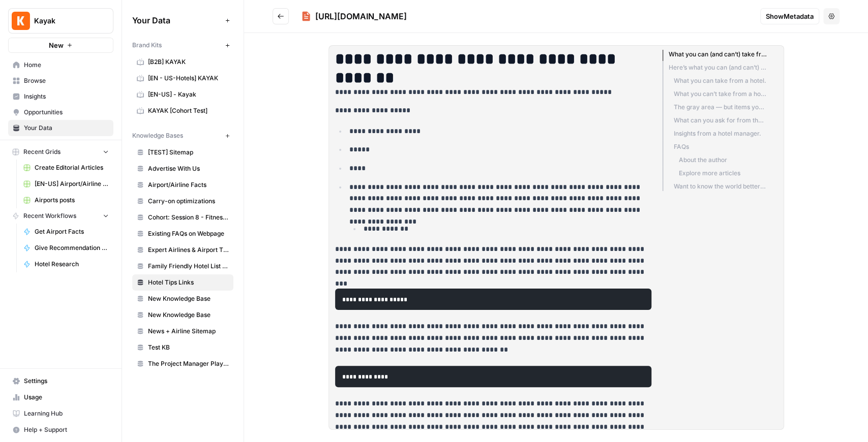  I want to click on span: Recent Workflows, so click(50, 216).